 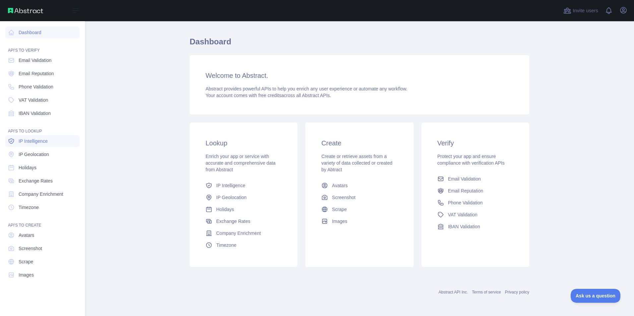 I want to click on span: Protect your app and ensure compliance with verification APIs, so click(x=471, y=160).